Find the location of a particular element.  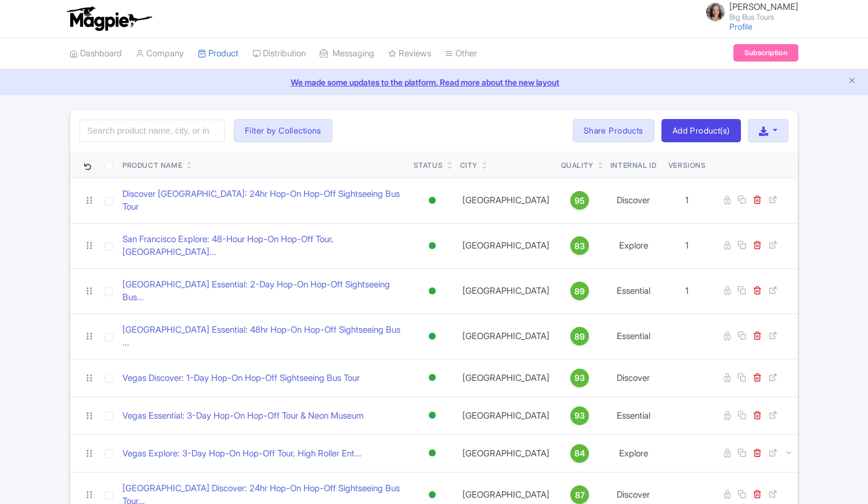

small: Big Bus Tours is located at coordinates (763, 17).